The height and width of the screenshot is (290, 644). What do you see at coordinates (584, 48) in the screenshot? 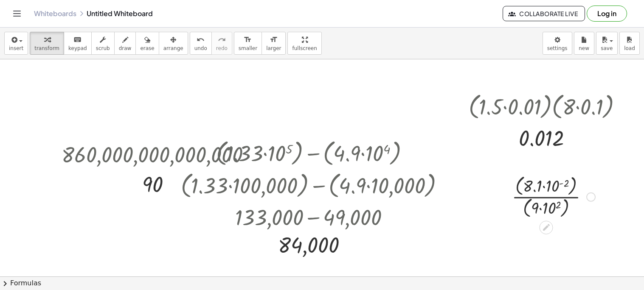
I see `span: new` at bounding box center [584, 48].